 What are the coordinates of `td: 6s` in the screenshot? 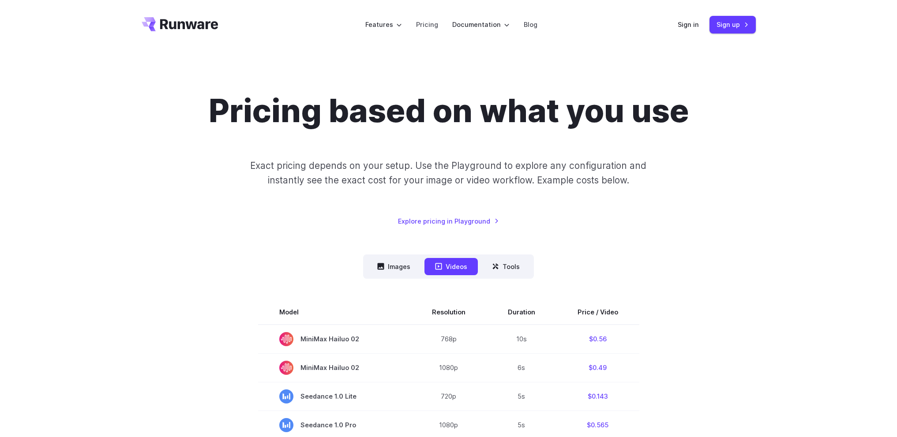 It's located at (521, 367).